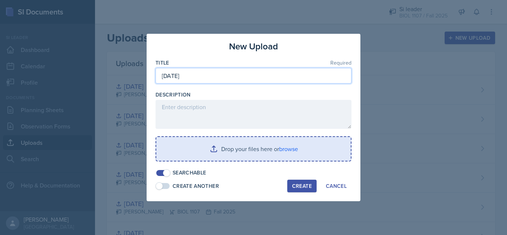  I want to click on div: Create Another, so click(196, 186).